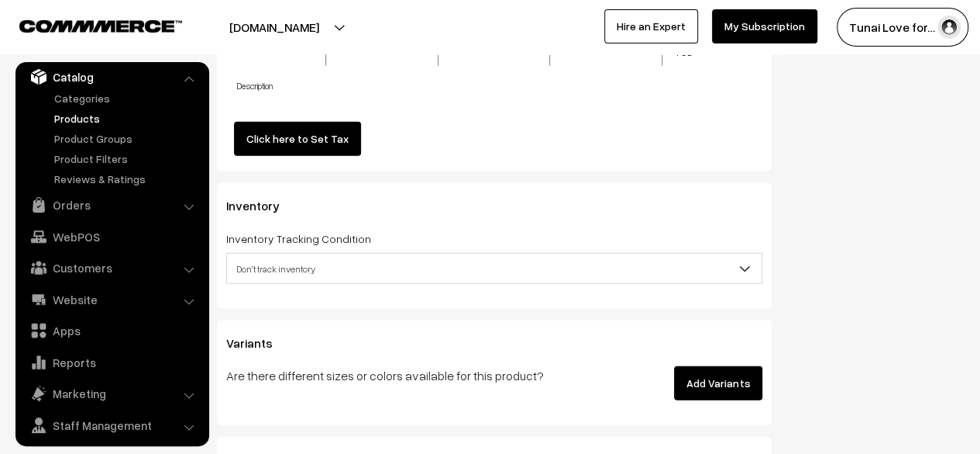  What do you see at coordinates (87, 25) in the screenshot?
I see `a: COMMMERCE` at bounding box center [87, 25].